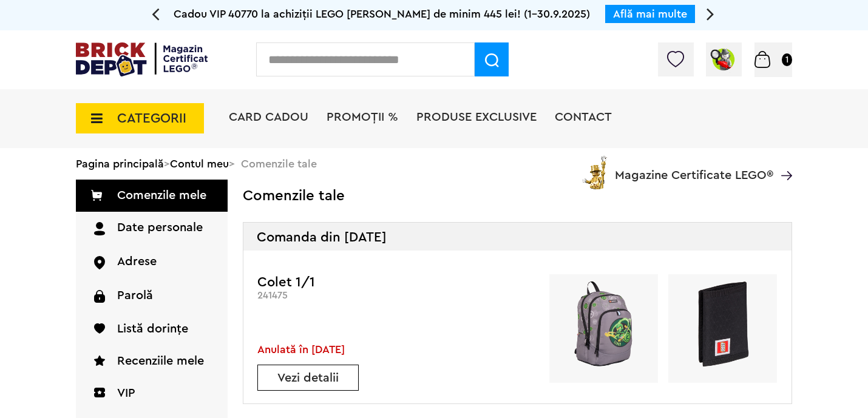 This screenshot has height=418, width=868. What do you see at coordinates (152, 195) in the screenshot?
I see `a: Comenzile mele` at bounding box center [152, 195].